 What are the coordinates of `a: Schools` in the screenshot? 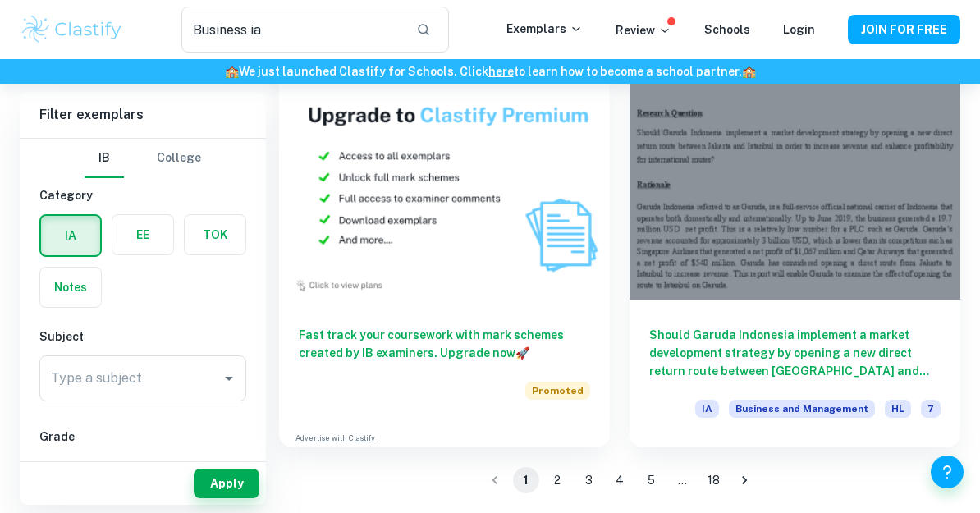 It's located at (728, 30).